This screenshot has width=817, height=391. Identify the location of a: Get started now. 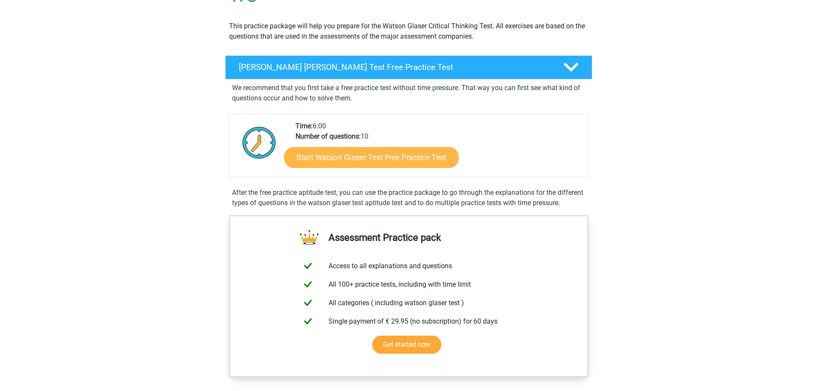
(407, 345).